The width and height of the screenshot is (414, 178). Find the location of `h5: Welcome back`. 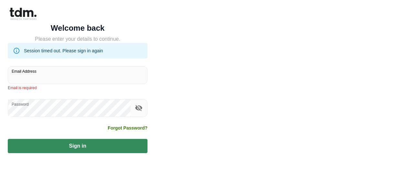

h5: Welcome back is located at coordinates (78, 28).